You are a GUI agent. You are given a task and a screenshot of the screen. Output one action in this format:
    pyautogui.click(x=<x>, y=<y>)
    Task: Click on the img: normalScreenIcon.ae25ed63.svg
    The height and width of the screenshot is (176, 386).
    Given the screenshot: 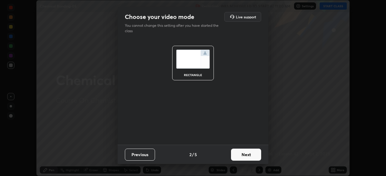 What is the action you would take?
    pyautogui.click(x=193, y=59)
    